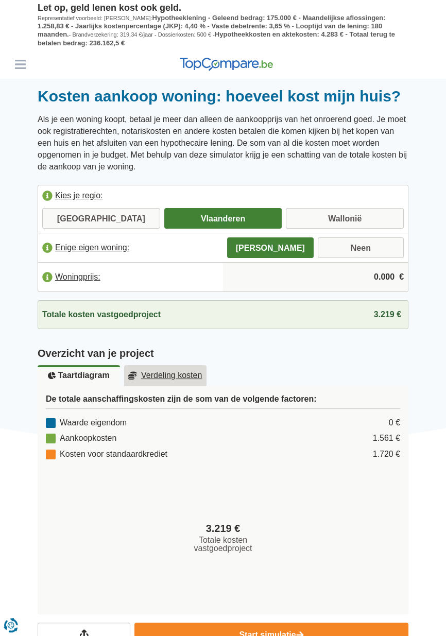 This screenshot has height=636, width=446. What do you see at coordinates (226, 64) in the screenshot?
I see `img: TopCompare` at bounding box center [226, 64].